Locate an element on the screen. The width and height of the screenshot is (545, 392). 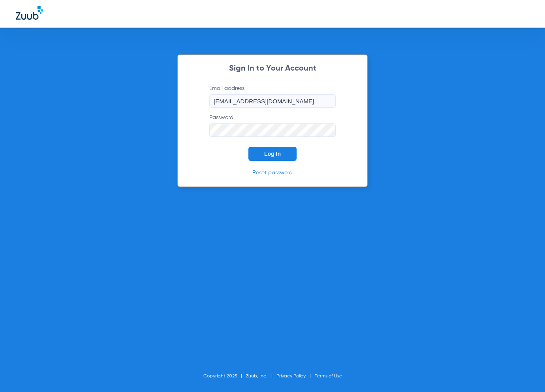
input: Password is located at coordinates (272, 130).